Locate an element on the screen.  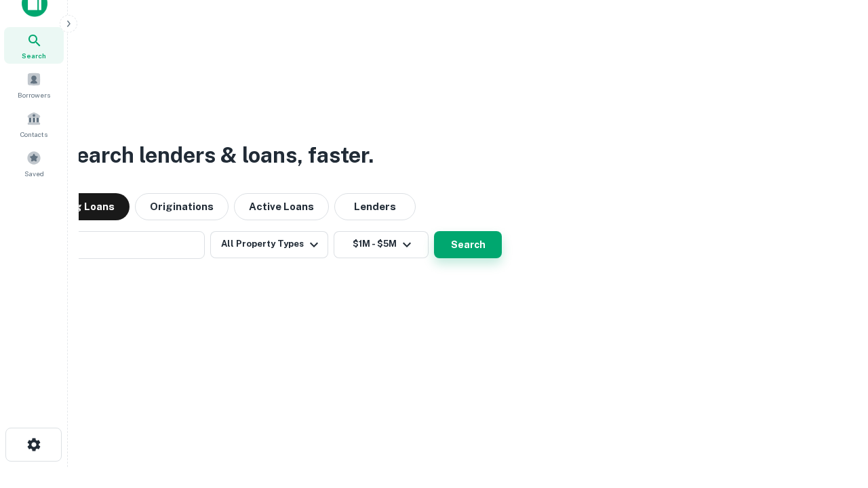
button: $1M - $5M is located at coordinates (381, 244).